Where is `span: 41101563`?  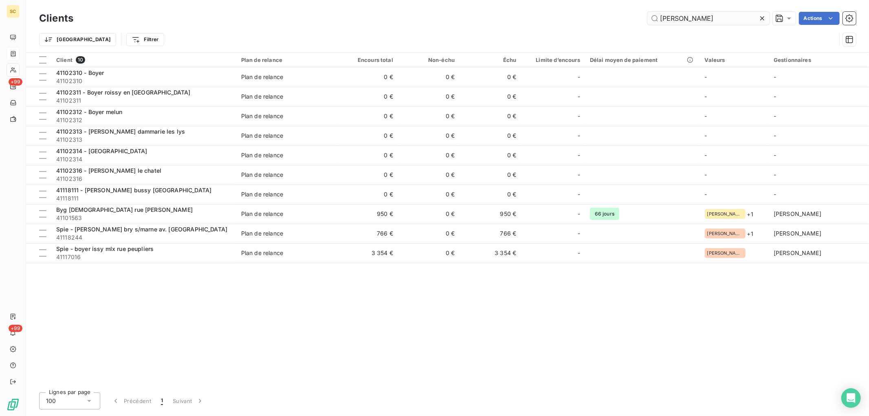
span: 41101563 is located at coordinates (144, 218).